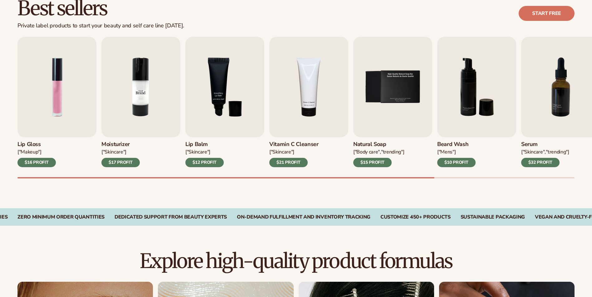 The height and width of the screenshot is (297, 592). Describe the element at coordinates (294, 145) in the screenshot. I see `h3: Vitamin C Cleanser` at that location.